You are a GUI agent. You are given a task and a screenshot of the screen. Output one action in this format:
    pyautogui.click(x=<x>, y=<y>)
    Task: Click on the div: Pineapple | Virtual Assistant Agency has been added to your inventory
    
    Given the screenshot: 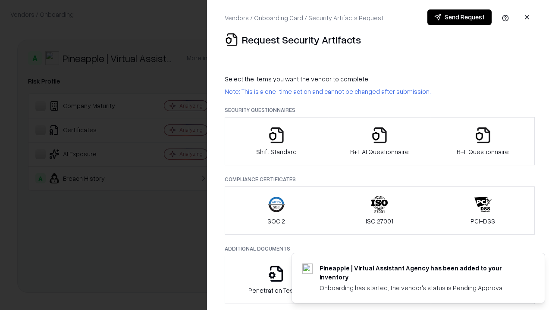 What is the action you would take?
    pyautogui.click(x=422, y=273)
    